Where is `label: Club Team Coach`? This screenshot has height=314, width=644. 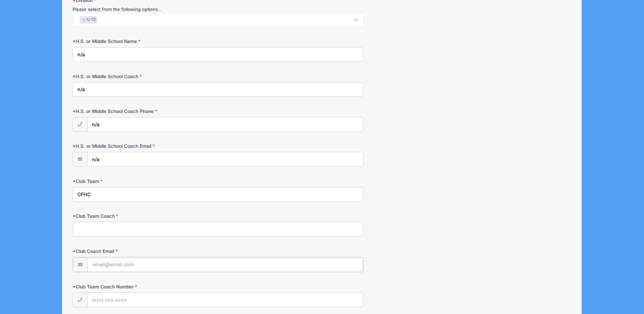 label: Club Team Coach is located at coordinates (156, 216).